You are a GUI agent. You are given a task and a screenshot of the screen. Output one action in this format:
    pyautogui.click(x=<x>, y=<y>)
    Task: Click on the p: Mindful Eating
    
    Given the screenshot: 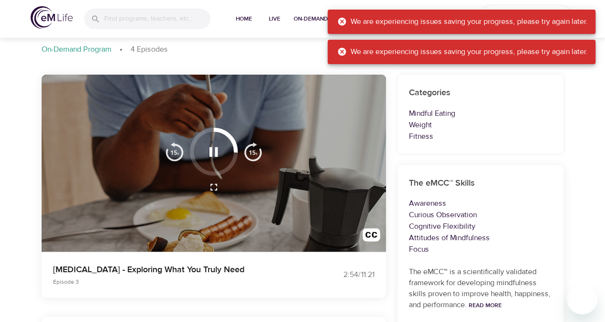 What is the action you would take?
    pyautogui.click(x=481, y=113)
    